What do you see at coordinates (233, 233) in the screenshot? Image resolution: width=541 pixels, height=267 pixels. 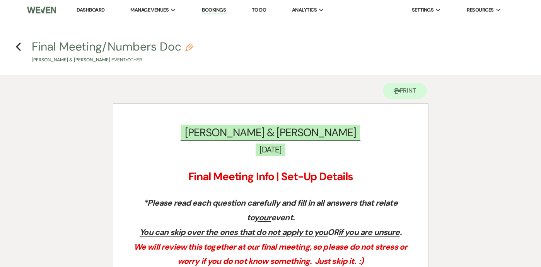 I see `u: You can skip over the ones that do not apply to you` at bounding box center [233, 233].